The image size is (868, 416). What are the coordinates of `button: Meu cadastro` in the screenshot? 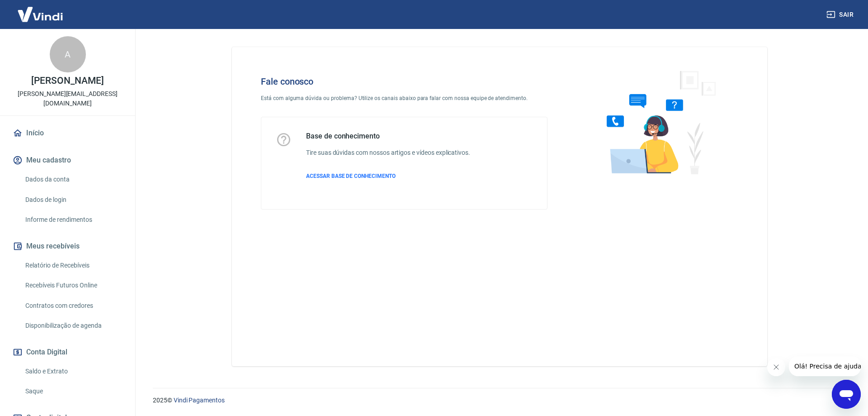 It's located at (68, 160).